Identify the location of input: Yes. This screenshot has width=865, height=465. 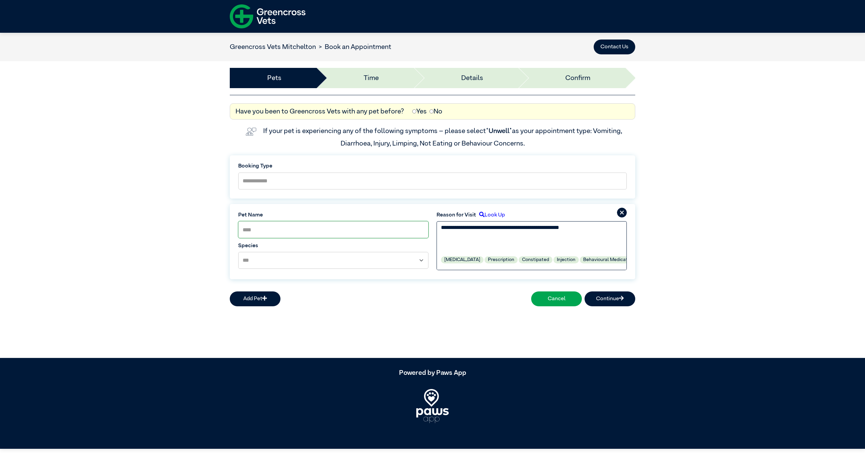
(414, 112).